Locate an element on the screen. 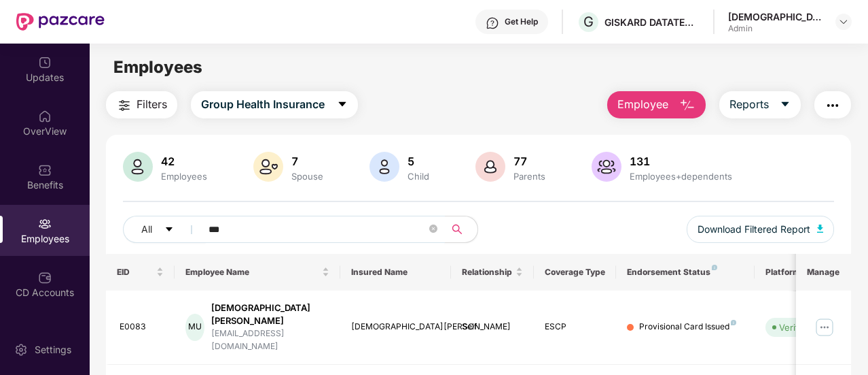 This screenshot has height=375, width=868. div: Settings is located at coordinates (53, 349).